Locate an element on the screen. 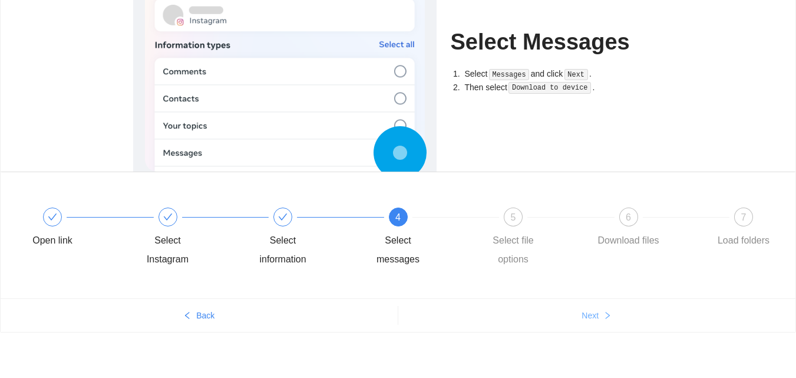 The image size is (796, 378). code: Next is located at coordinates (576, 75).